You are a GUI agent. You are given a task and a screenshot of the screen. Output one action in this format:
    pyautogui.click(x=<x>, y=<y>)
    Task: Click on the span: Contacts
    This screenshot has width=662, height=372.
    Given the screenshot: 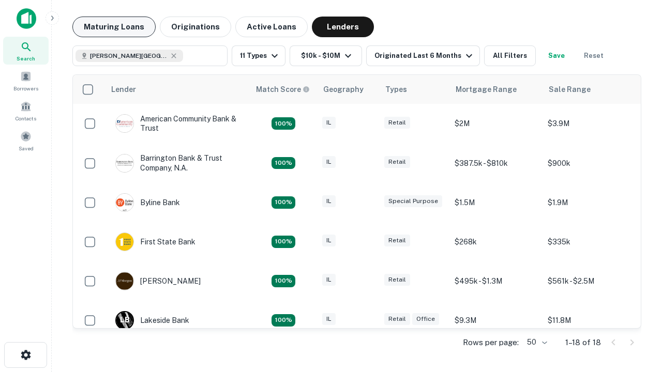 What is the action you would take?
    pyautogui.click(x=26, y=118)
    